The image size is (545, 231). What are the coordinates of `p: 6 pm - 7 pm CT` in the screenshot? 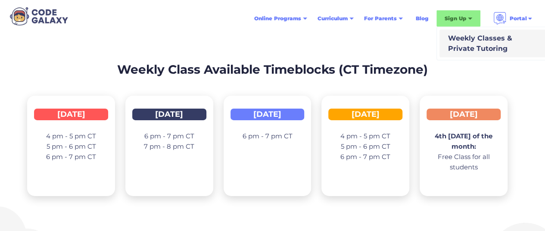 It's located at (267, 136).